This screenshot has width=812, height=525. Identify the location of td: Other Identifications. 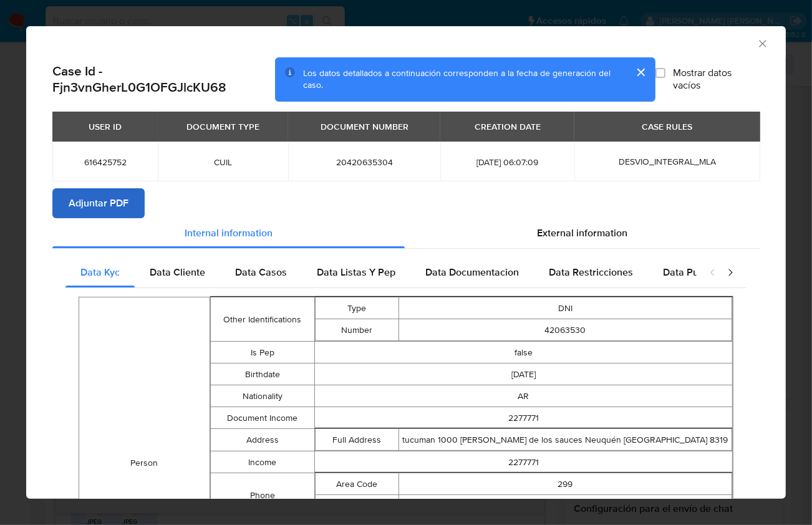
(262, 319).